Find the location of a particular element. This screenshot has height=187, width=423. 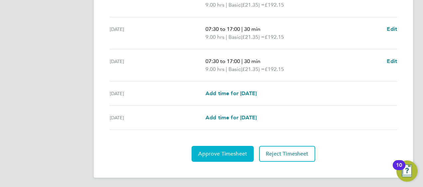

span: Approve Timesheet is located at coordinates (222, 154).